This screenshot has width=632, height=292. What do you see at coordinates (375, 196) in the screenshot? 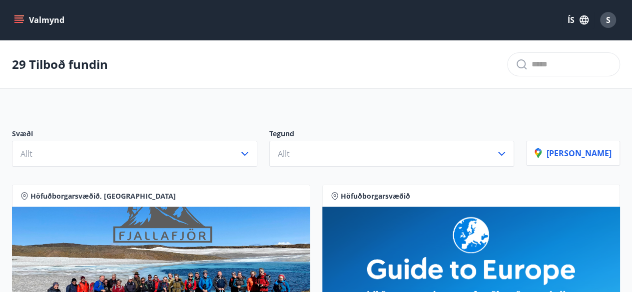
I see `span: Höfuðborgarsvæðið` at bounding box center [375, 196].